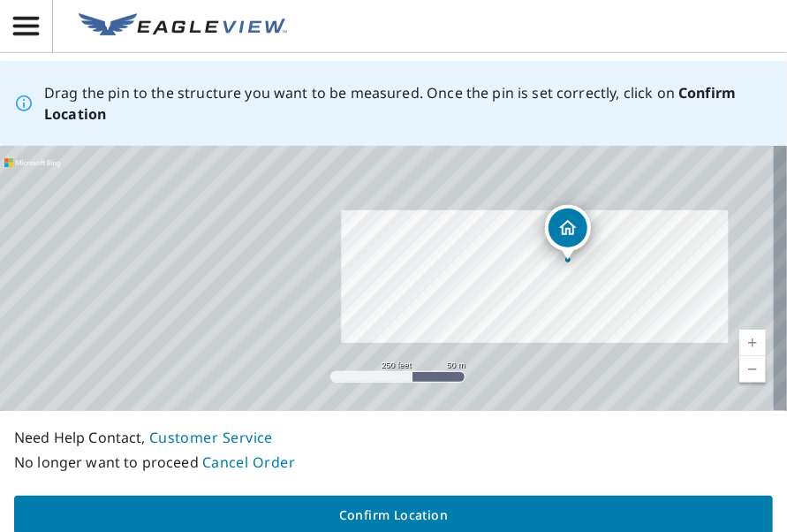 The height and width of the screenshot is (532, 787). What do you see at coordinates (408, 103) in the screenshot?
I see `p: Drag the pin to the structure you want to be measured. Once the pin is set correctly, click on` at bounding box center [408, 103].